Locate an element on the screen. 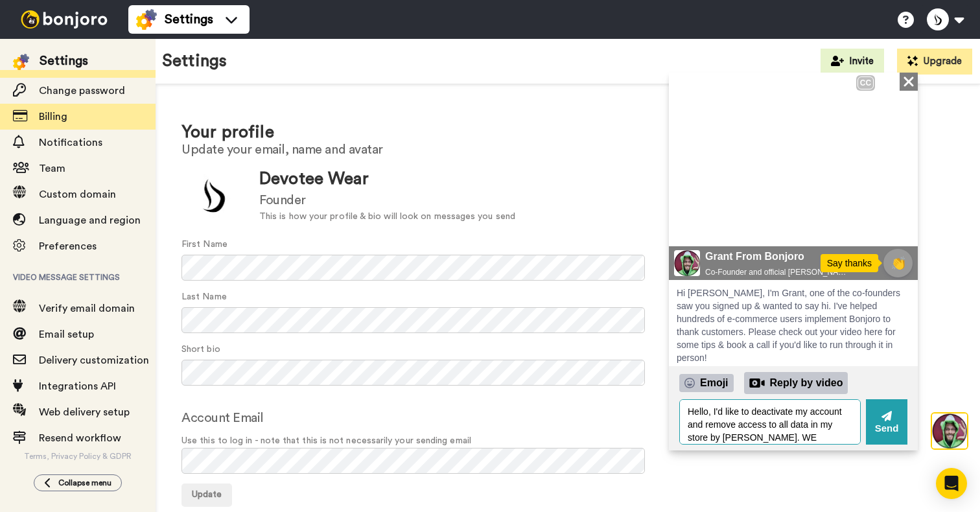 This screenshot has width=980, height=512. span: Change password is located at coordinates (81, 90).